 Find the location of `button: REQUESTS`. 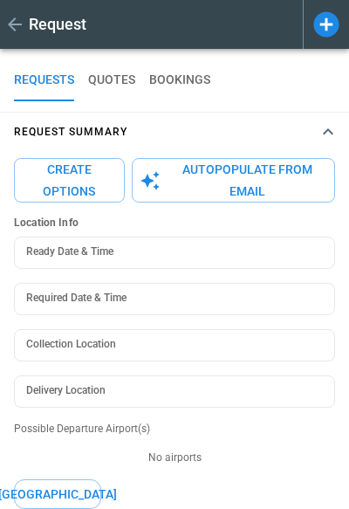

button: REQUESTS is located at coordinates (44, 80).